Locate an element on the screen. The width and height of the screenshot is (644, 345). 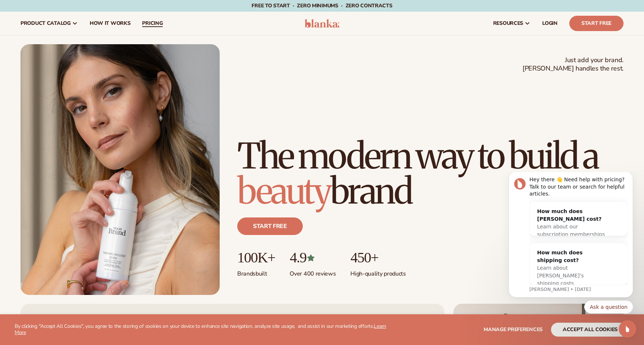
div: How much does shipping cost? is located at coordinates (73, 85).